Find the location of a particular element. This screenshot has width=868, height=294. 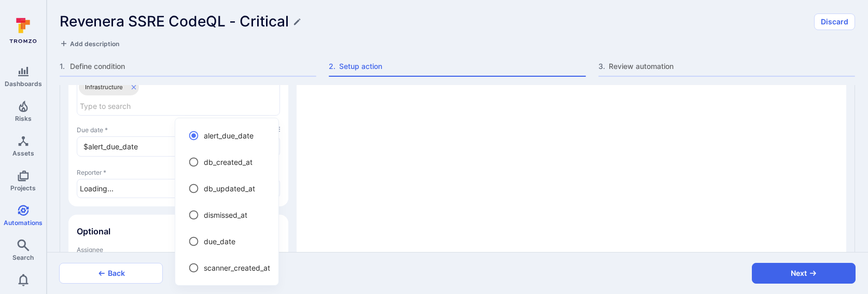

span: scanner_created_at is located at coordinates (237, 267).